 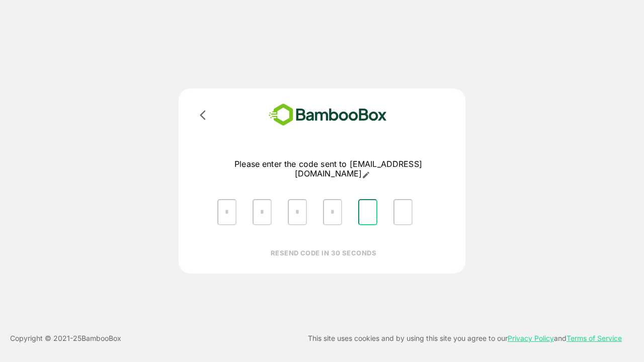 What do you see at coordinates (332, 212) in the screenshot?
I see `input: Please enter OTP character 4` at bounding box center [332, 212].